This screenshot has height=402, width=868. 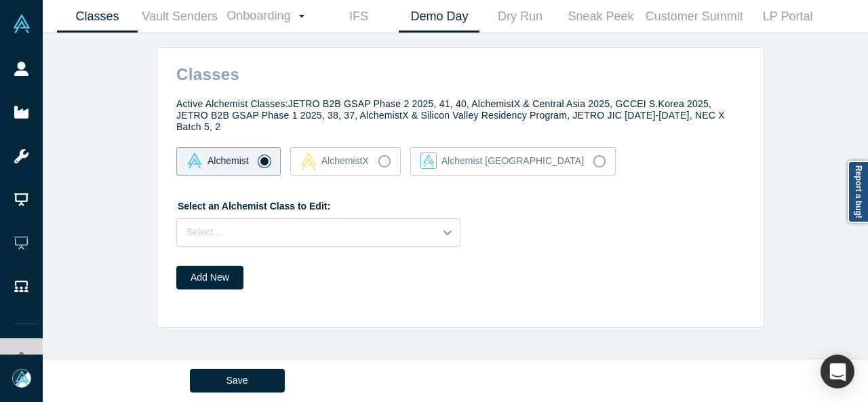 I want to click on a: Sneak Peek, so click(x=601, y=17).